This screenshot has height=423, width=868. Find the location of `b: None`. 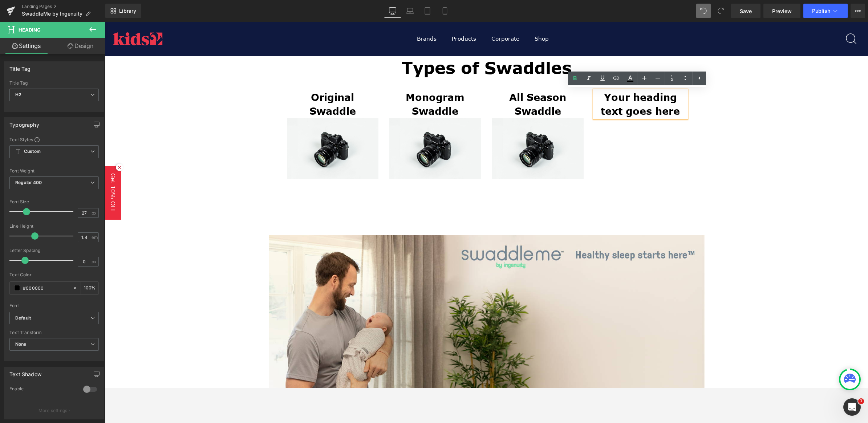

b: None is located at coordinates (21, 344).